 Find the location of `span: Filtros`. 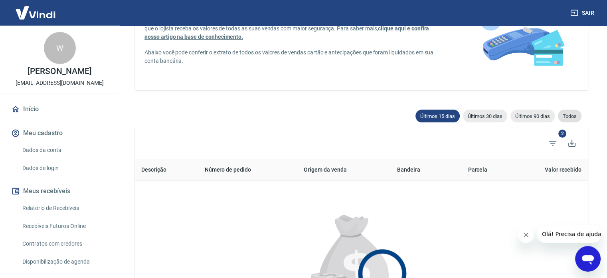

span: Filtros is located at coordinates (553, 143).